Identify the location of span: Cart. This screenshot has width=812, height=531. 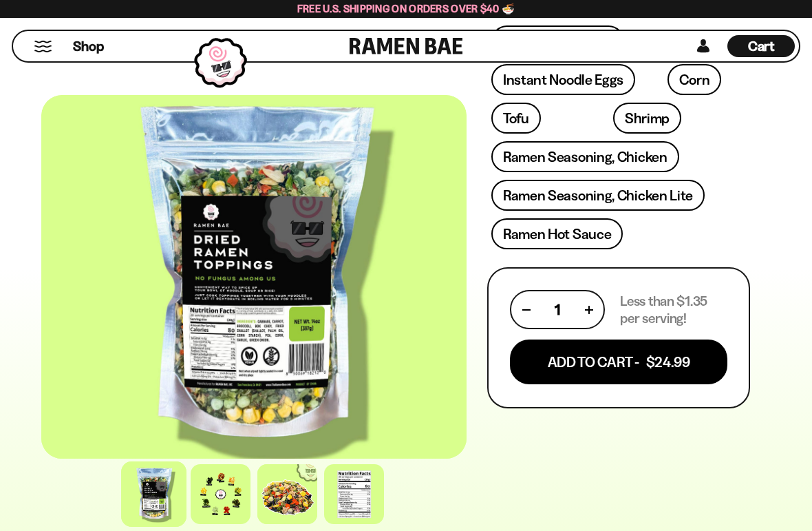
(761, 46).